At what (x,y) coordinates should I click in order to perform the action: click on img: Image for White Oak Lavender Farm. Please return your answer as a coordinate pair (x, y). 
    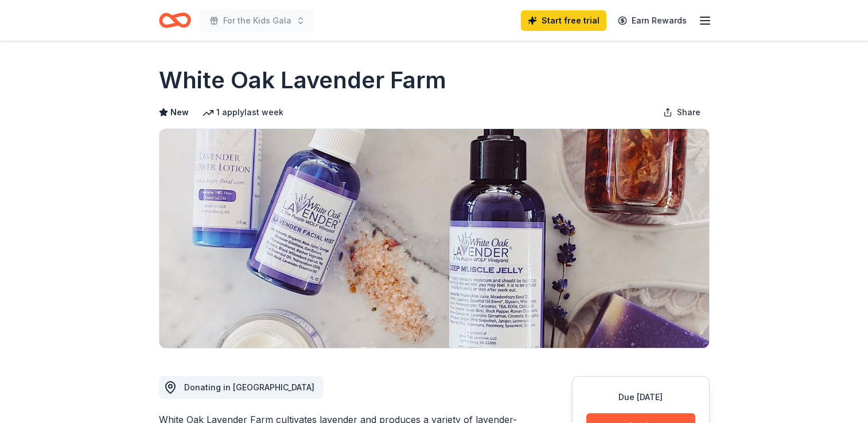
    Looking at the image, I should click on (434, 238).